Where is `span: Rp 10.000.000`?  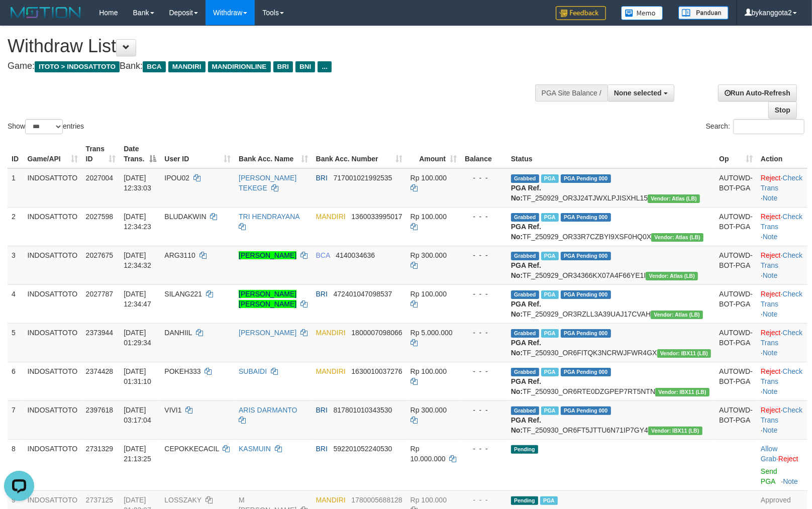
span: Rp 10.000.000 is located at coordinates (428, 454).